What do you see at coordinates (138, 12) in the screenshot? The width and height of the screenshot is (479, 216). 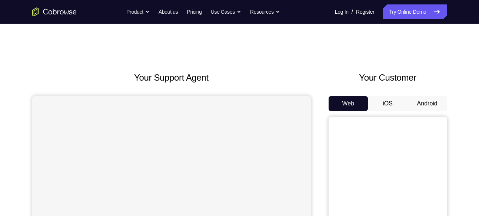 I see `button: Product` at bounding box center [138, 12].